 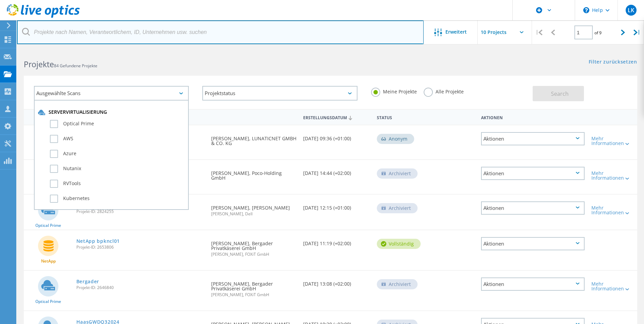 I want to click on a: NetApp bpkncl01, so click(x=98, y=241).